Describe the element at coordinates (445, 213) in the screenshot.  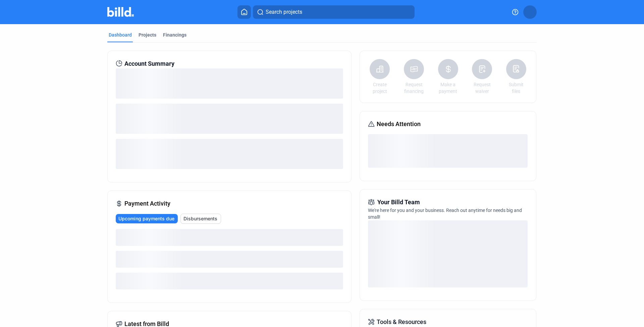
I see `span: We're here for you and your business. Reach out anytime for needs big and small!` at that location.